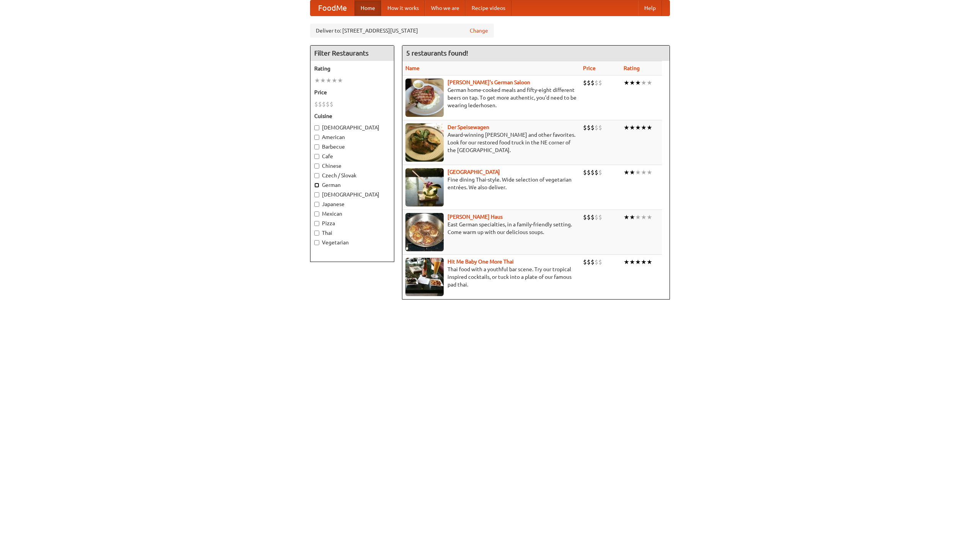 The height and width of the screenshot is (542, 980). I want to click on input: German, so click(316, 185).